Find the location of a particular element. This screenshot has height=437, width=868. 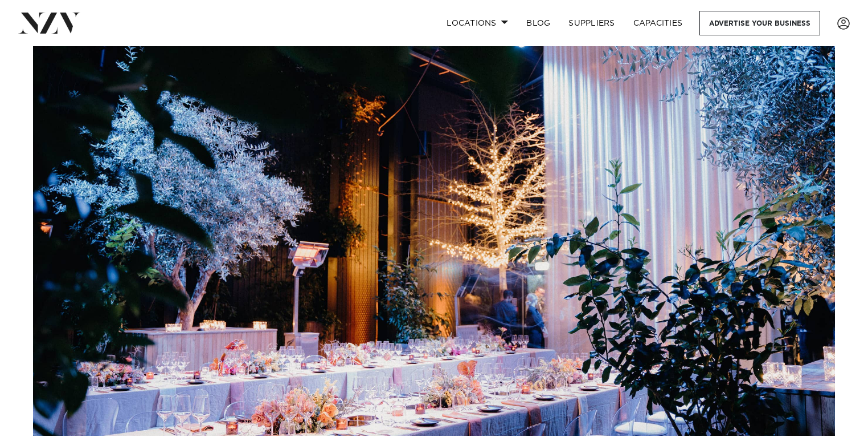

img: New Zealand Wedding Venues is located at coordinates (434, 240).